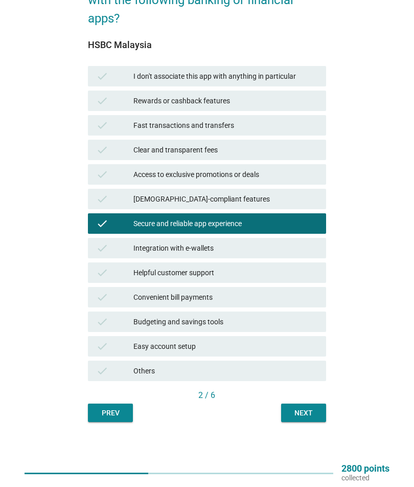 The image size is (414, 487). I want to click on div: Clear and transparent fees, so click(225, 150).